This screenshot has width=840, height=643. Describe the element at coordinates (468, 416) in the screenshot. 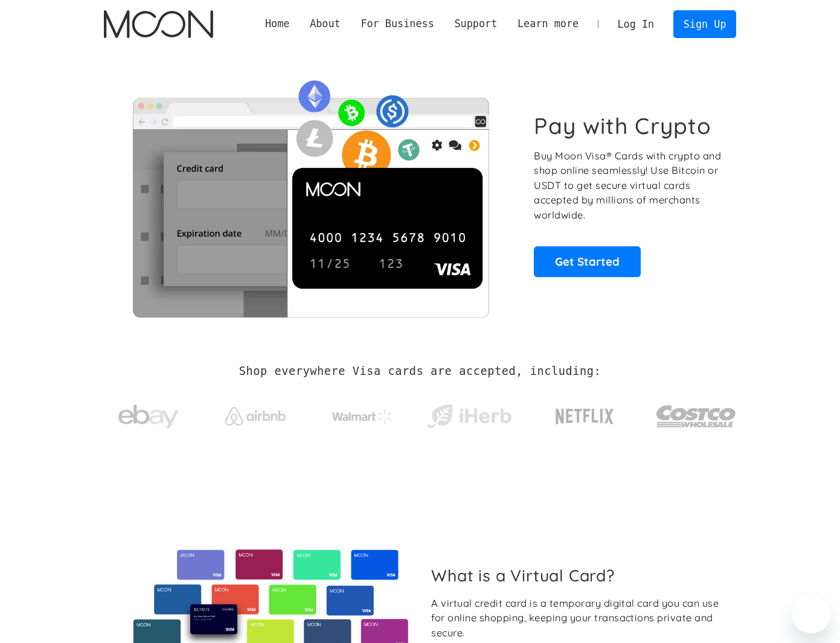

I see `img: iHerb` at that location.